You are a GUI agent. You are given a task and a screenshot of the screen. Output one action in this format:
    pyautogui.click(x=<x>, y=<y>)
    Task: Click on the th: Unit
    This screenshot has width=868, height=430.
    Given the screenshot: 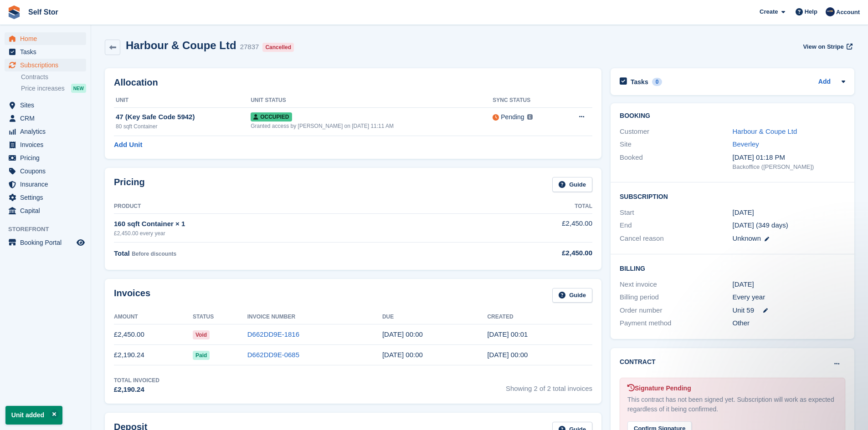 What is the action you would take?
    pyautogui.click(x=182, y=101)
    